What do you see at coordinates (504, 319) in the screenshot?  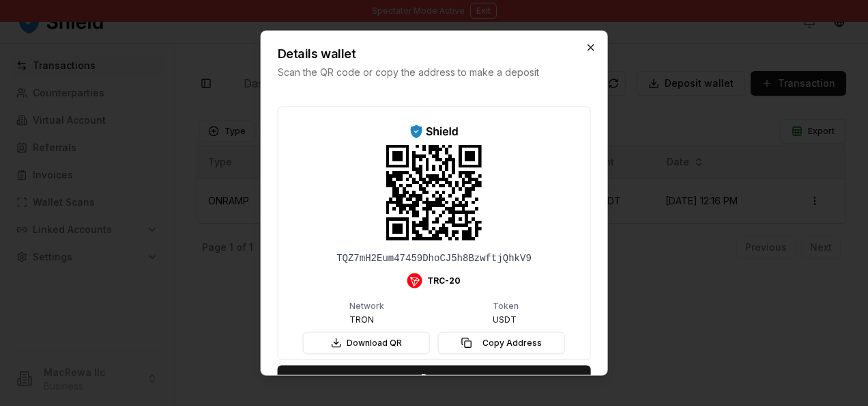 I see `span: USDT` at bounding box center [504, 319].